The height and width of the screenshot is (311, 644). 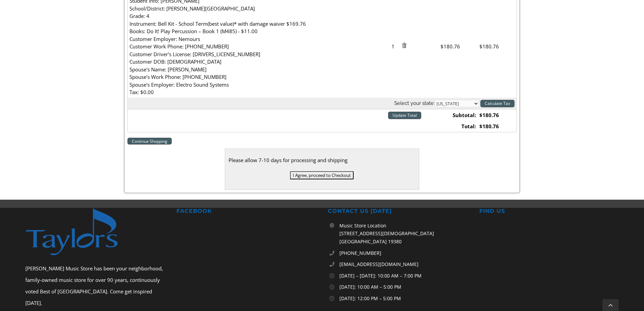 What do you see at coordinates (458, 126) in the screenshot?
I see `td: Total:` at bounding box center [458, 126].